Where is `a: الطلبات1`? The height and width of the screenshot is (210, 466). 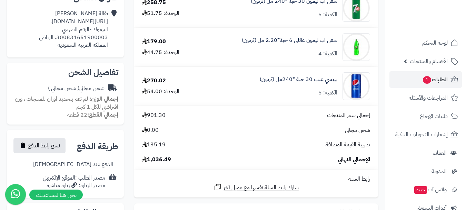
a: الطلبات1 is located at coordinates (426, 79).